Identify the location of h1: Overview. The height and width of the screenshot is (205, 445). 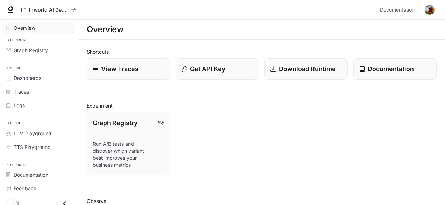
(105, 29).